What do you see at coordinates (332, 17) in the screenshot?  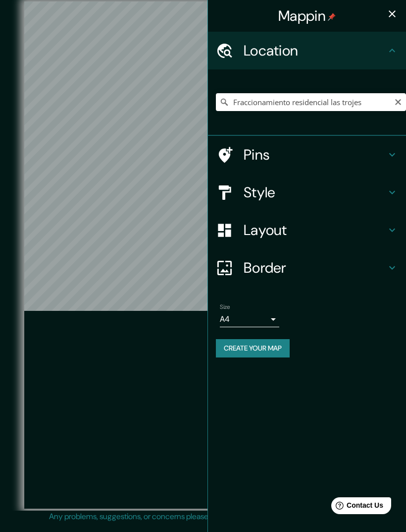 I see `img: pin-icon.png` at bounding box center [332, 17].